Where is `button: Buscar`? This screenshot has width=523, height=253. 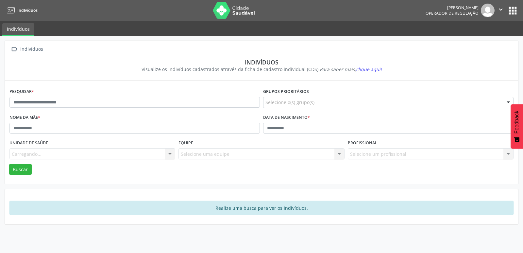 button: Buscar is located at coordinates (20, 169).